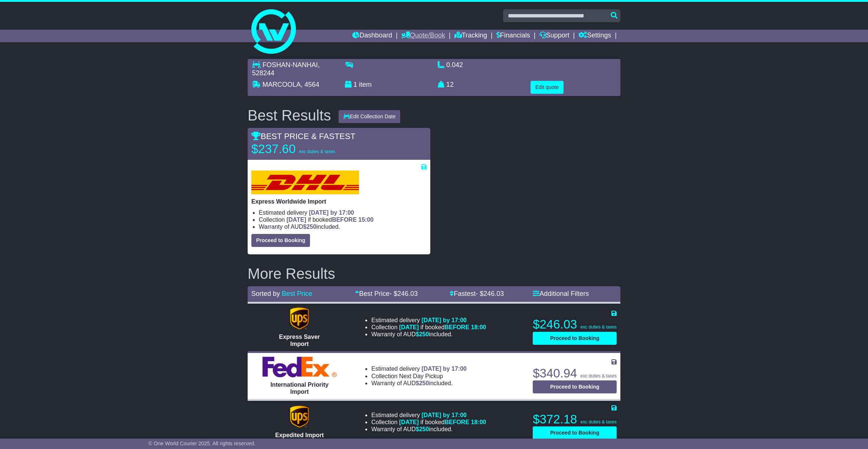 The height and width of the screenshot is (449, 868). Describe the element at coordinates (454, 65) in the screenshot. I see `span: 0.042` at that location.